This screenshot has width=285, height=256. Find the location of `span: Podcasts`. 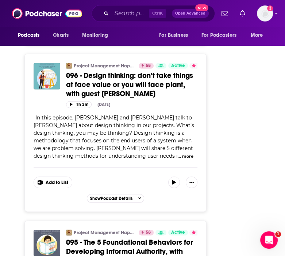

span: Podcasts is located at coordinates (28, 35).